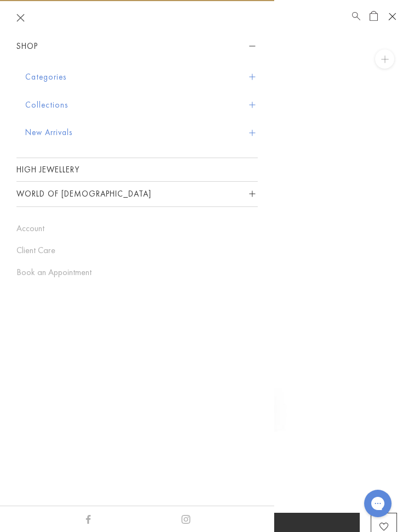  I want to click on button: Collections, so click(142, 105).